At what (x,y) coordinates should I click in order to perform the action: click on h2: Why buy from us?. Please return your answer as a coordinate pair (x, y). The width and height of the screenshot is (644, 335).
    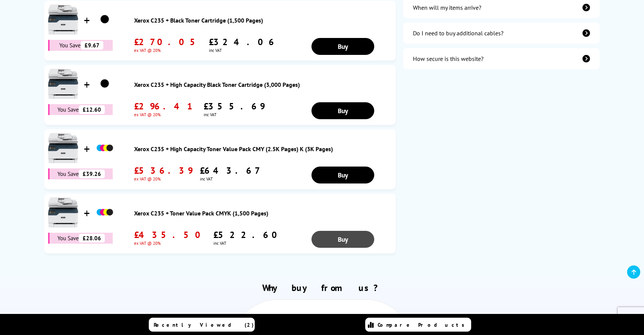
    Looking at the image, I should click on (321, 288).